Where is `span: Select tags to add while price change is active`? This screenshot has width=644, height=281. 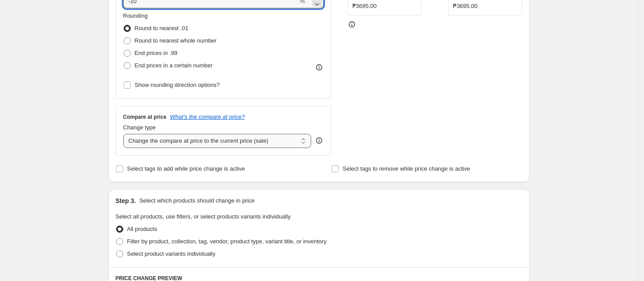 span: Select tags to add while price change is active is located at coordinates (186, 169).